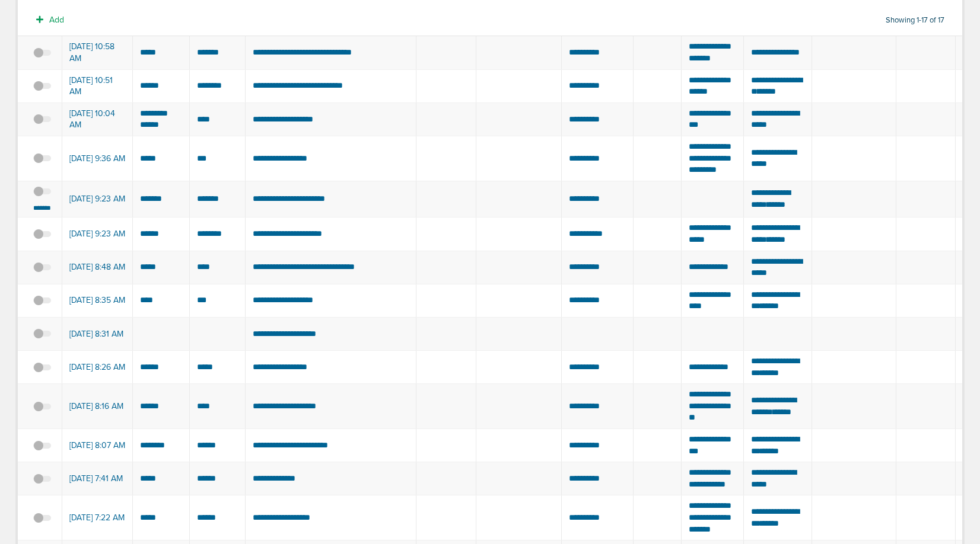 This screenshot has height=544, width=980. Describe the element at coordinates (915, 20) in the screenshot. I see `span: Showing 1-17 of 17` at that location.